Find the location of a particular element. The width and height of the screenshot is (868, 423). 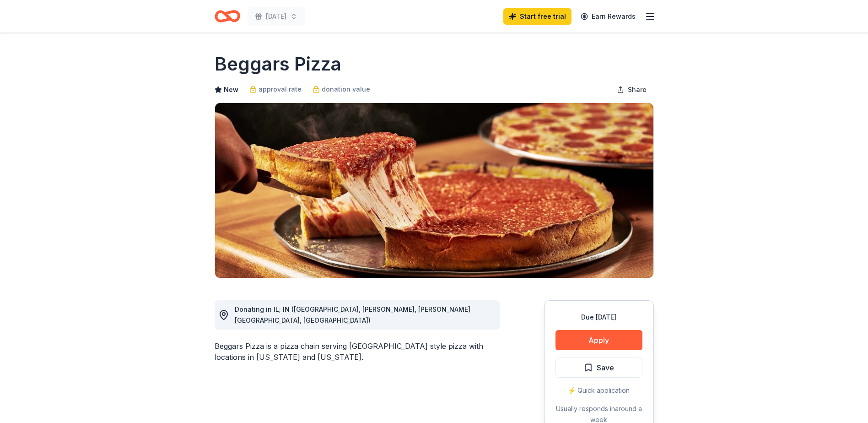

a: approval rate is located at coordinates (276, 89).